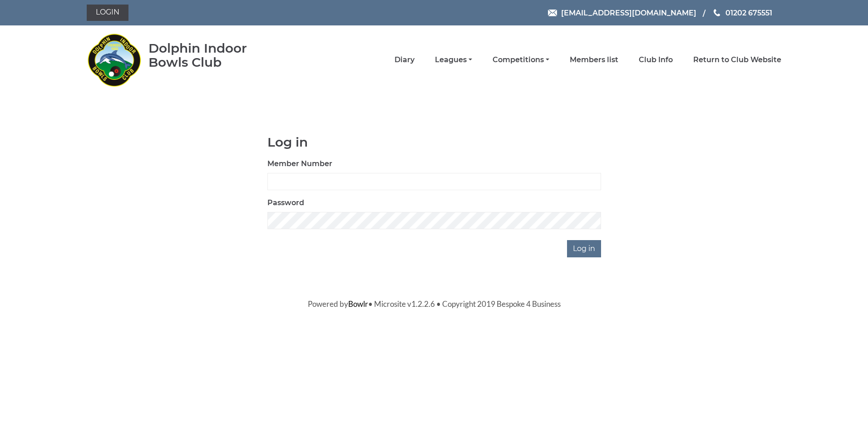  Describe the element at coordinates (584, 248) in the screenshot. I see `input: Log in` at that location.